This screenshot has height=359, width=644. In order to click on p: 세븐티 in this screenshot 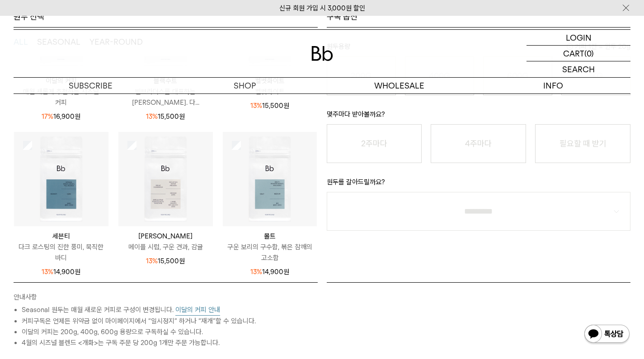, I will do `click(61, 236)`.